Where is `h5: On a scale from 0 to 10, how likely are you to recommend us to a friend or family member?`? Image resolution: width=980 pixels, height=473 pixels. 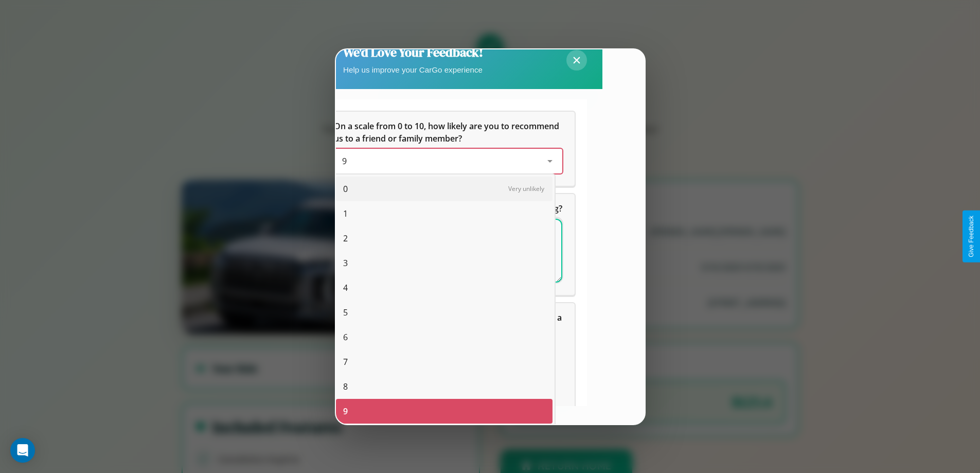 h5: On a scale from 0 to 10, how likely are you to recommend us to a friend or family member? is located at coordinates (448, 133).